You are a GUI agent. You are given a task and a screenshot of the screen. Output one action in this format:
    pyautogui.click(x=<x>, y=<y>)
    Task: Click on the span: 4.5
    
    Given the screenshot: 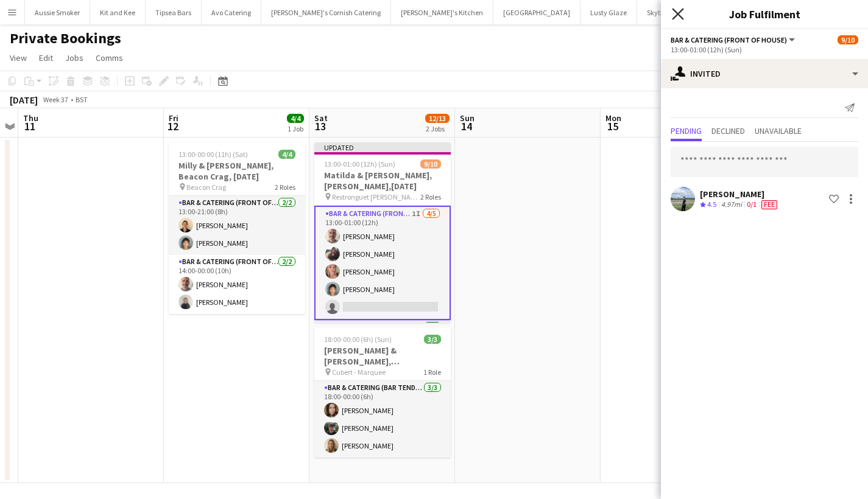 What is the action you would take?
    pyautogui.click(x=711, y=204)
    